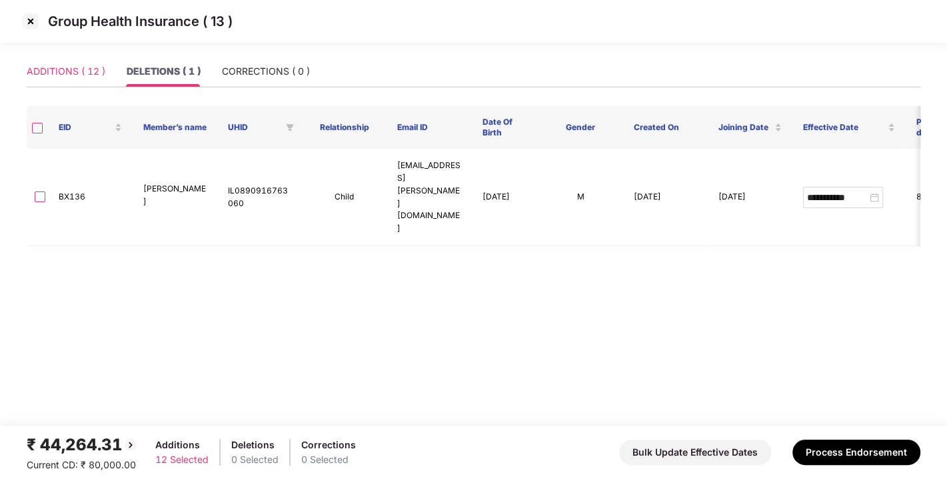 The height and width of the screenshot is (479, 947). Describe the element at coordinates (175, 127) in the screenshot. I see `th: Member’s name` at that location.